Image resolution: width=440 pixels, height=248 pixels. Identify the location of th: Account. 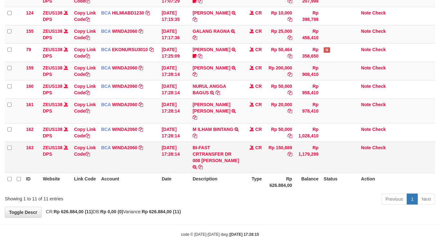
(129, 182).